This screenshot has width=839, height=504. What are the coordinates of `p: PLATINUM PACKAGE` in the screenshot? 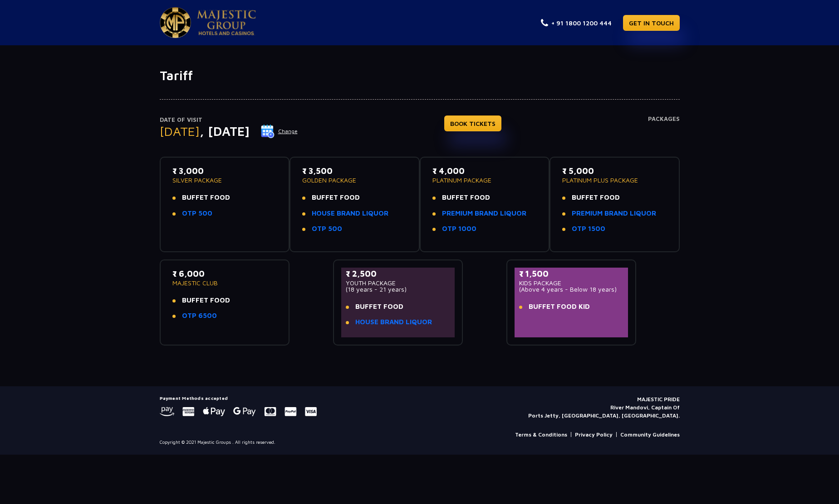 It's located at (484, 180).